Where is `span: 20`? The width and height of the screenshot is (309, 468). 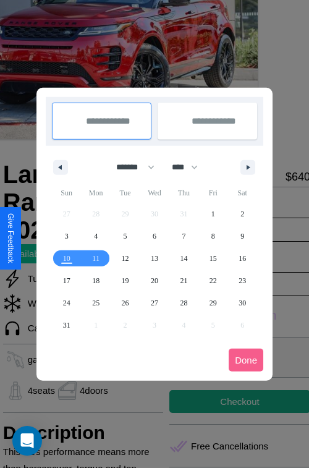 span: 20 is located at coordinates (154, 280).